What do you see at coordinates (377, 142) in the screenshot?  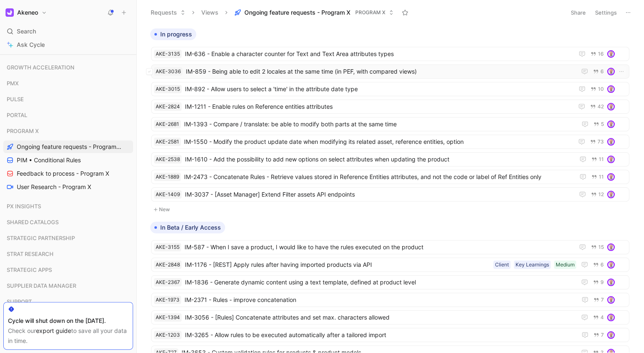 I see `span: IM-1550 - Modify the product update date when modifying its related asset, reference entities, op...` at bounding box center [377, 142].